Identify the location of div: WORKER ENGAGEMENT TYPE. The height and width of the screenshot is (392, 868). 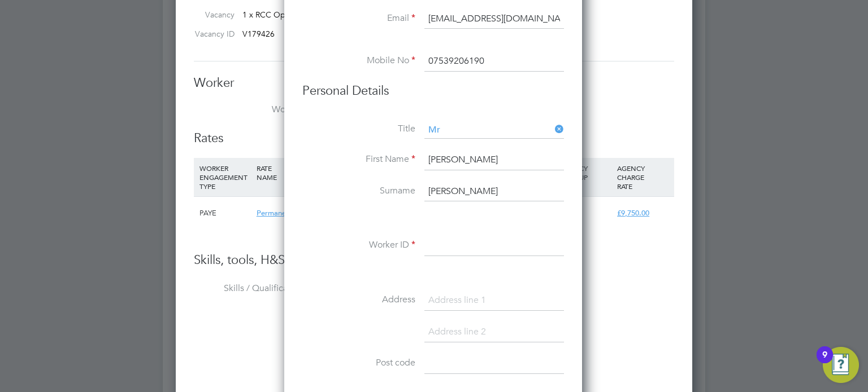
(225, 177).